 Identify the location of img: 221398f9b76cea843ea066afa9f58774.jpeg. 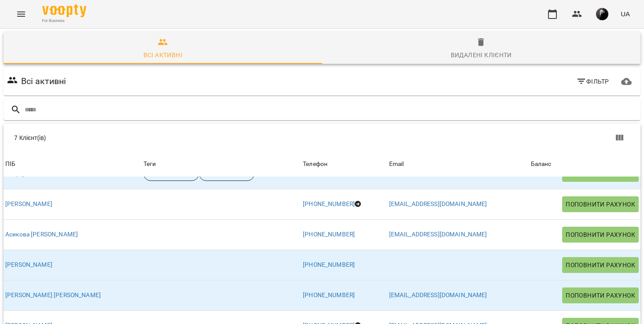
(602, 14).